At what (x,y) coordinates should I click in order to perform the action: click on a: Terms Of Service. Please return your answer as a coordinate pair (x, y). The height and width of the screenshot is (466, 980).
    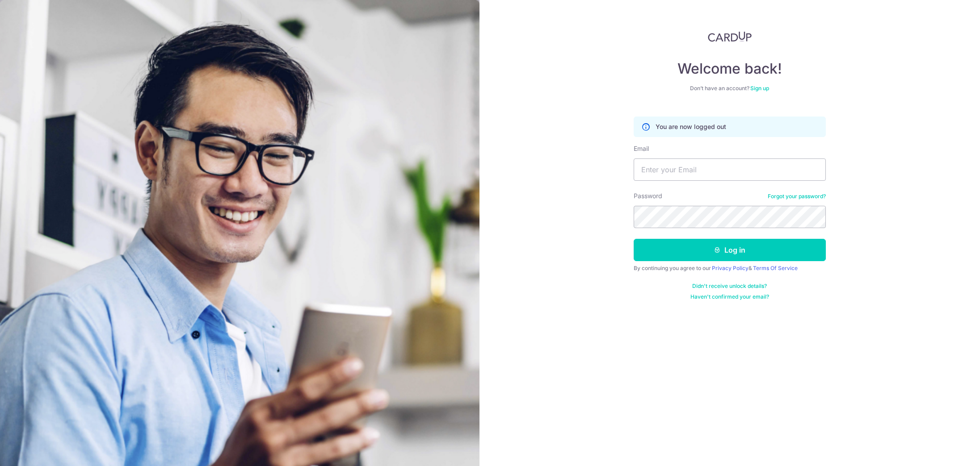
    Looking at the image, I should click on (775, 268).